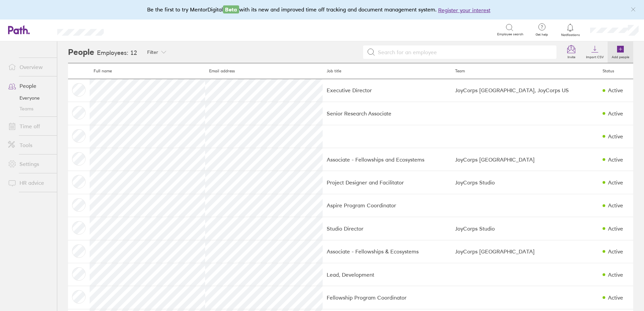  I want to click on span: Beta, so click(231, 9).